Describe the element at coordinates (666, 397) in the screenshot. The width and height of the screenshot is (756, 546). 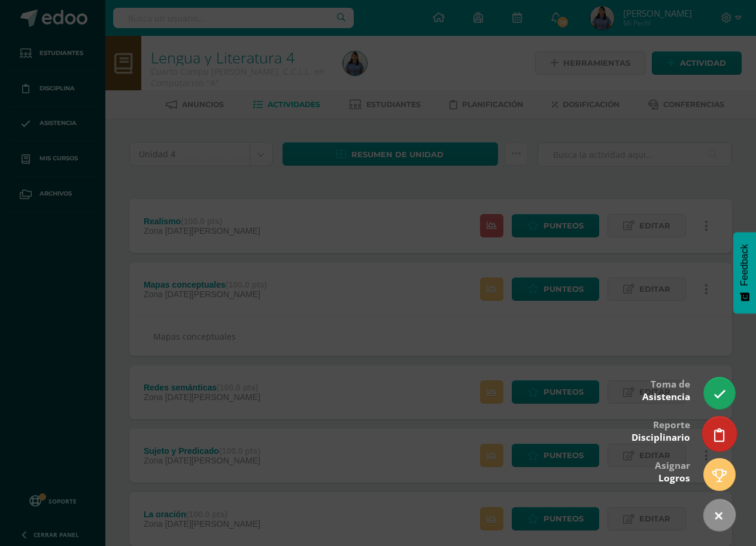
I see `span: Asistencia` at that location.